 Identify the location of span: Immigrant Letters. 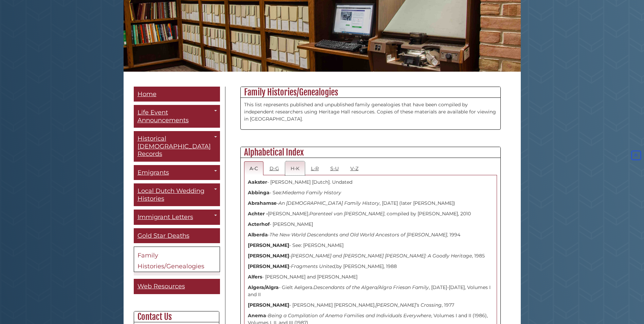
(165, 217).